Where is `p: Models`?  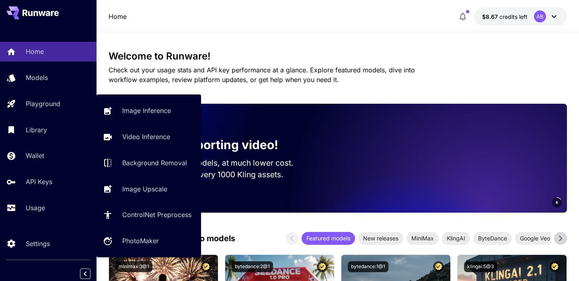
p: Models is located at coordinates (37, 78).